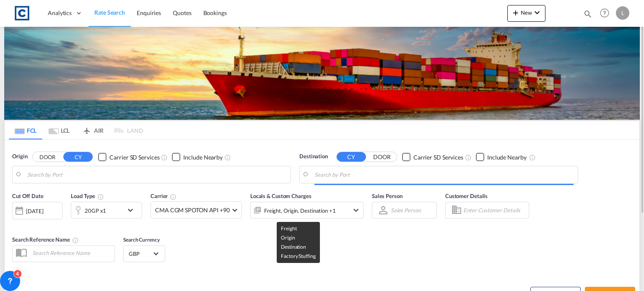  What do you see at coordinates (72, 253) in the screenshot?
I see `input: Search Reference Name` at bounding box center [72, 253].